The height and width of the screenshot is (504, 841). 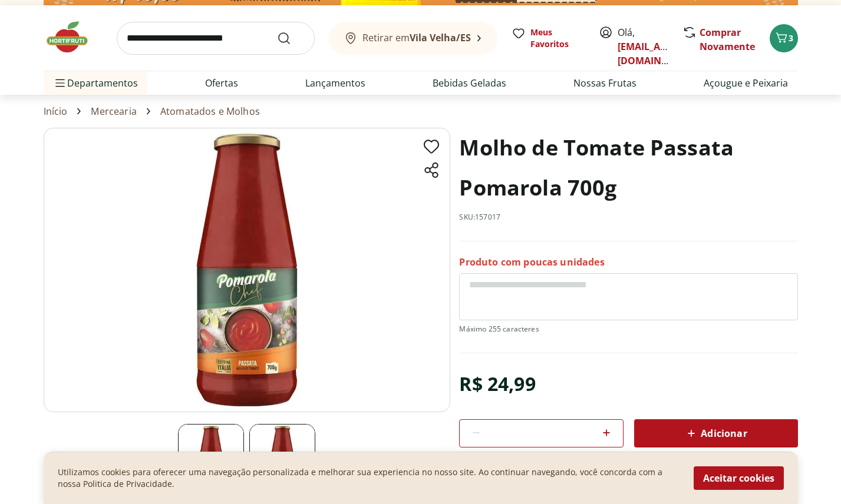 I want to click on a: Açougue e Peixaria, so click(x=746, y=83).